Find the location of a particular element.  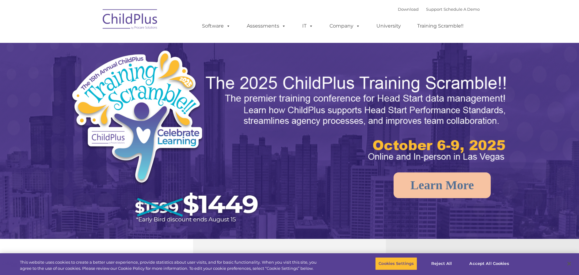

button: Cookies Settings is located at coordinates (396, 264).